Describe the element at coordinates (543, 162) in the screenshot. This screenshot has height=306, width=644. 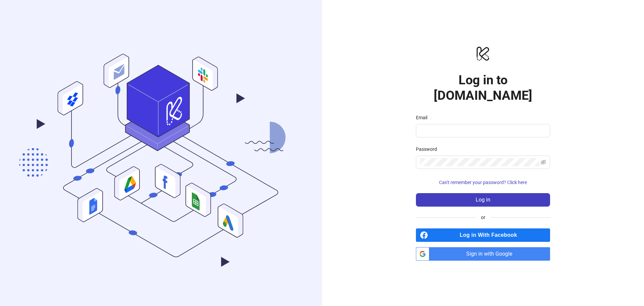
I see `span: eye-invisible` at that location.